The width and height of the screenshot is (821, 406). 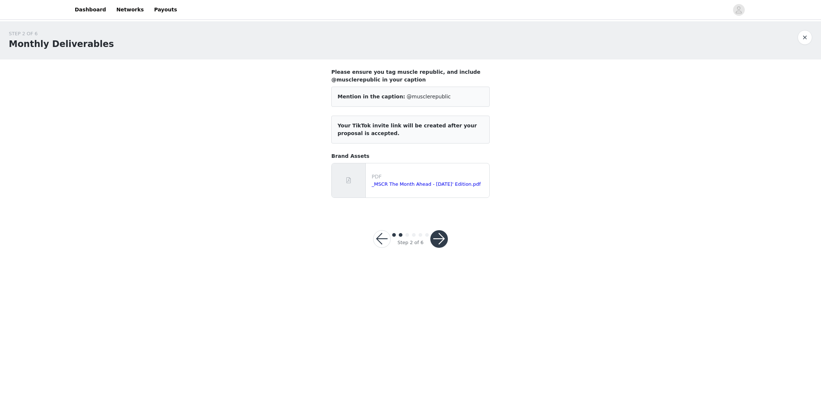 What do you see at coordinates (165, 10) in the screenshot?
I see `a: Payouts` at bounding box center [165, 10].